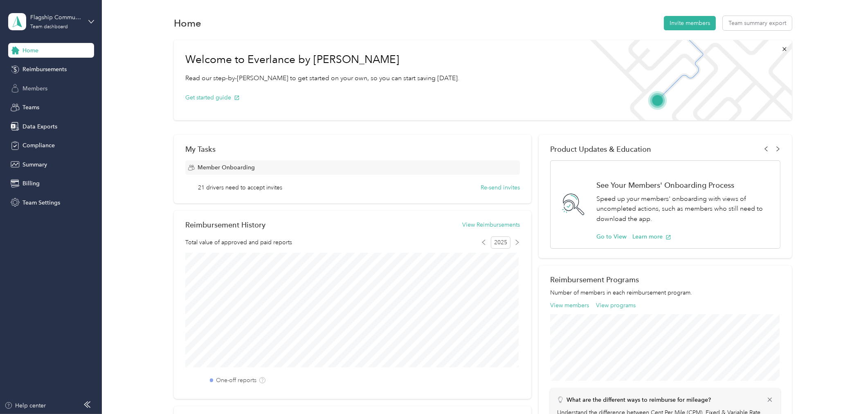  Describe the element at coordinates (666, 279) in the screenshot. I see `h2: Reimbursement Programs` at that location.